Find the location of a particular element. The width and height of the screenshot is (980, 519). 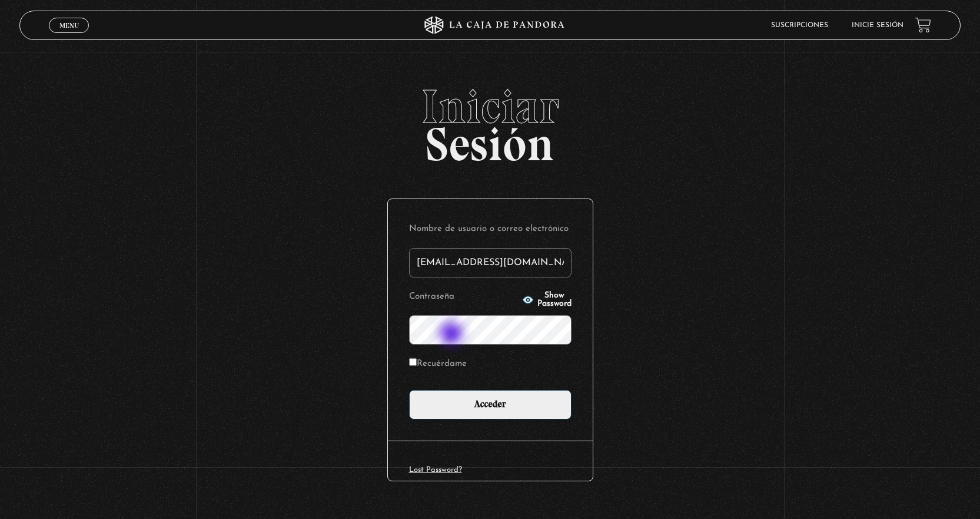

input: Acceder is located at coordinates (491, 404).